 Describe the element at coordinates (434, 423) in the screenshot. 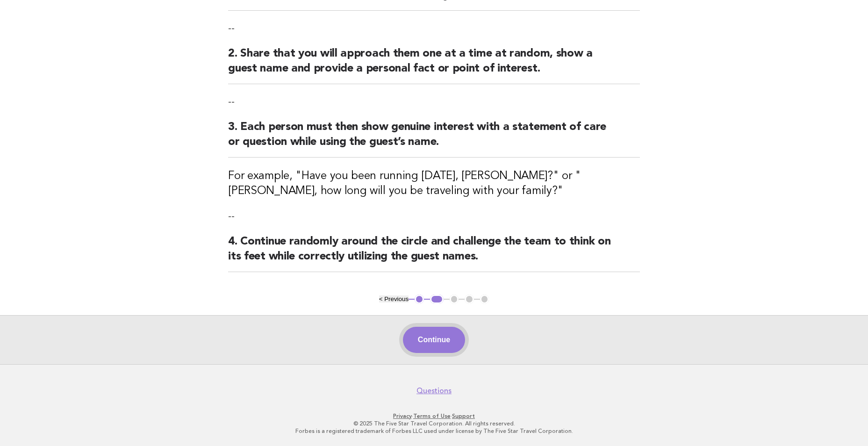

I see `p: © 2025 The Five Star Travel Corporation. All rights reserved.` at that location.